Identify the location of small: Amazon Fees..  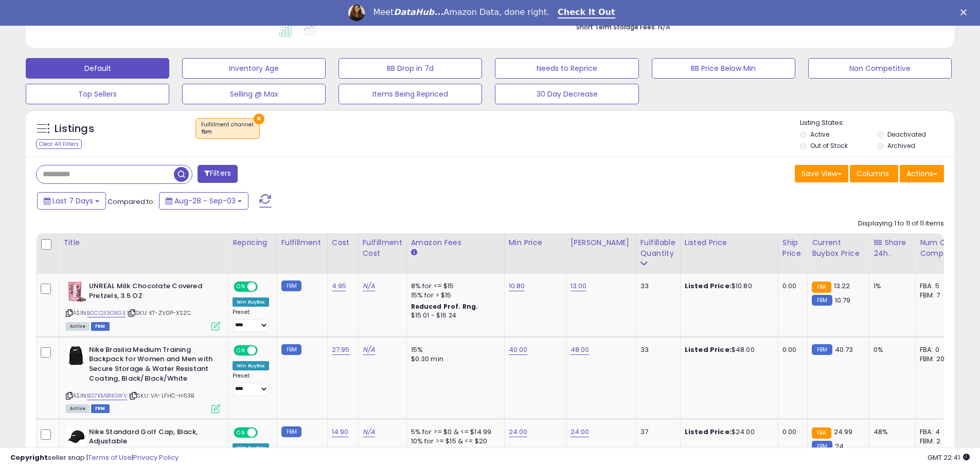
(414, 253).